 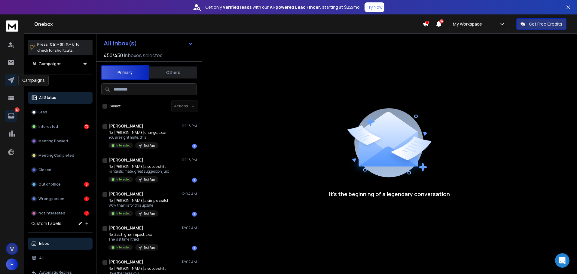 I want to click on p: Fantastic mate, great suggestion just, so click(x=139, y=171).